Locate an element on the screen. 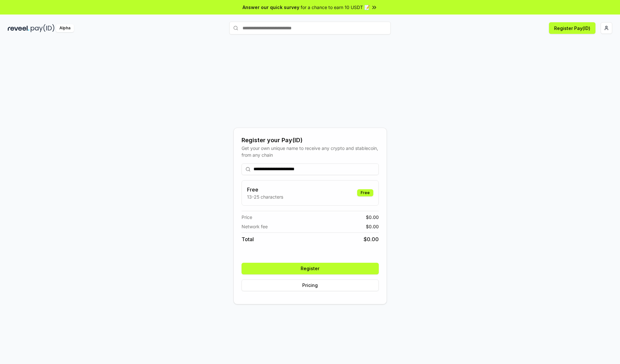  div: Alpha is located at coordinates (65, 28).